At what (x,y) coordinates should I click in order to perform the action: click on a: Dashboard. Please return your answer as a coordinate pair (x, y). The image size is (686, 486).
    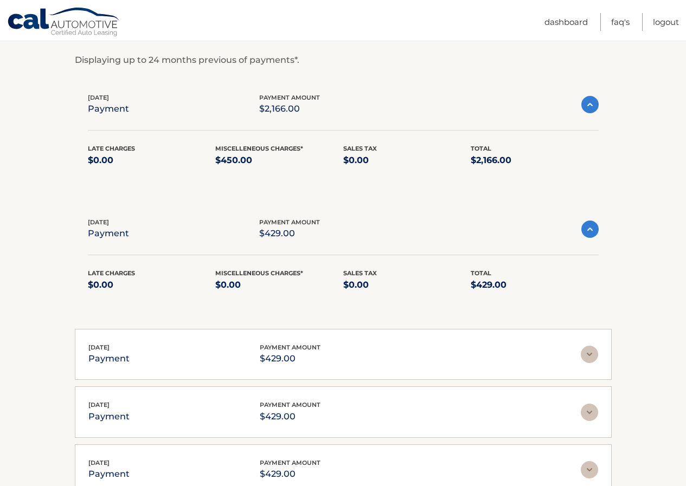
    Looking at the image, I should click on (566, 22).